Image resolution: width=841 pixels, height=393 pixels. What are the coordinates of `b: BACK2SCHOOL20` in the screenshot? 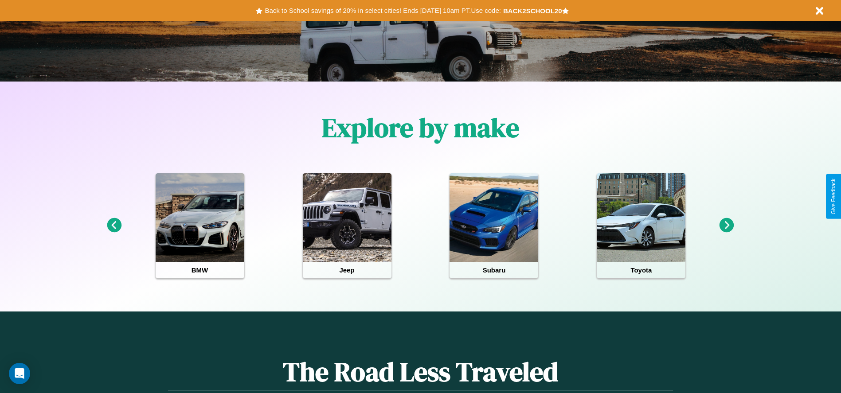 It's located at (533, 11).